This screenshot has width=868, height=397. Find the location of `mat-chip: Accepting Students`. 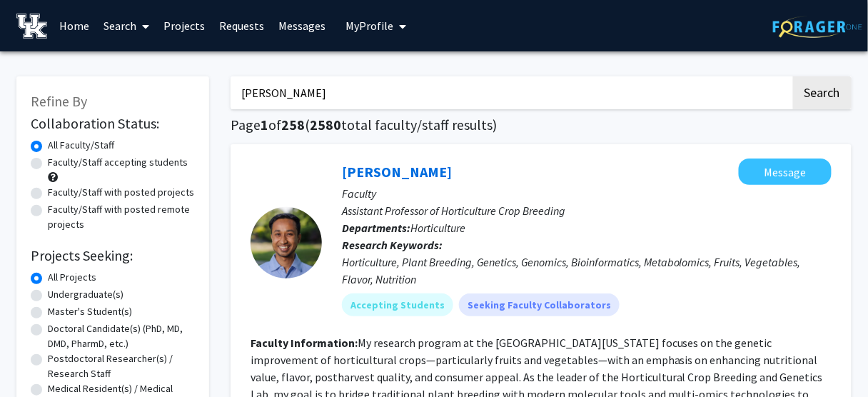

mat-chip: Accepting Students is located at coordinates (398, 305).